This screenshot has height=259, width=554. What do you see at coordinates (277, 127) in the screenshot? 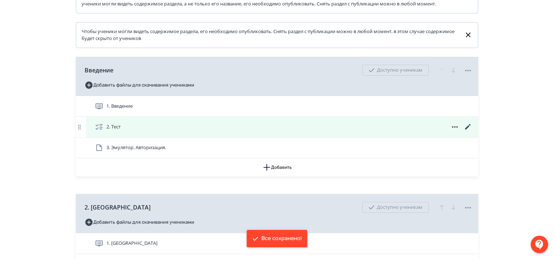
I see `div: 2. Тест` at bounding box center [277, 127].